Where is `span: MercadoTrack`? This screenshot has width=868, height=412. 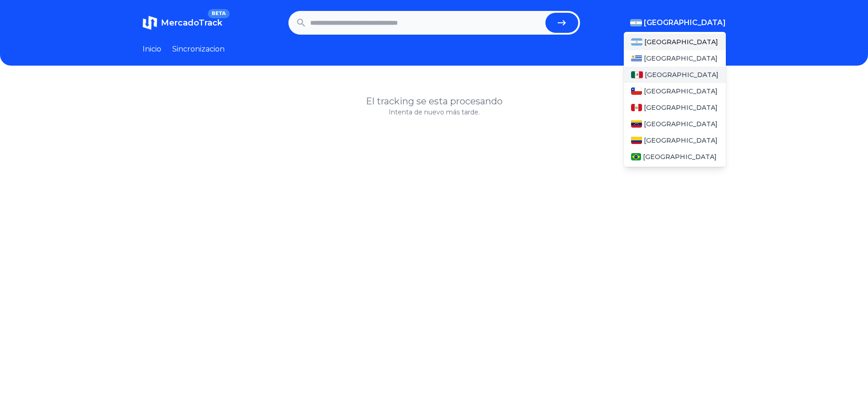 span: MercadoTrack is located at coordinates (191, 23).